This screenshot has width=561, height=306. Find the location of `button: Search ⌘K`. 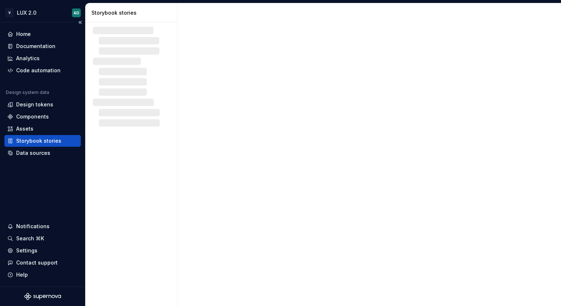

button: Search ⌘K is located at coordinates (43, 239).